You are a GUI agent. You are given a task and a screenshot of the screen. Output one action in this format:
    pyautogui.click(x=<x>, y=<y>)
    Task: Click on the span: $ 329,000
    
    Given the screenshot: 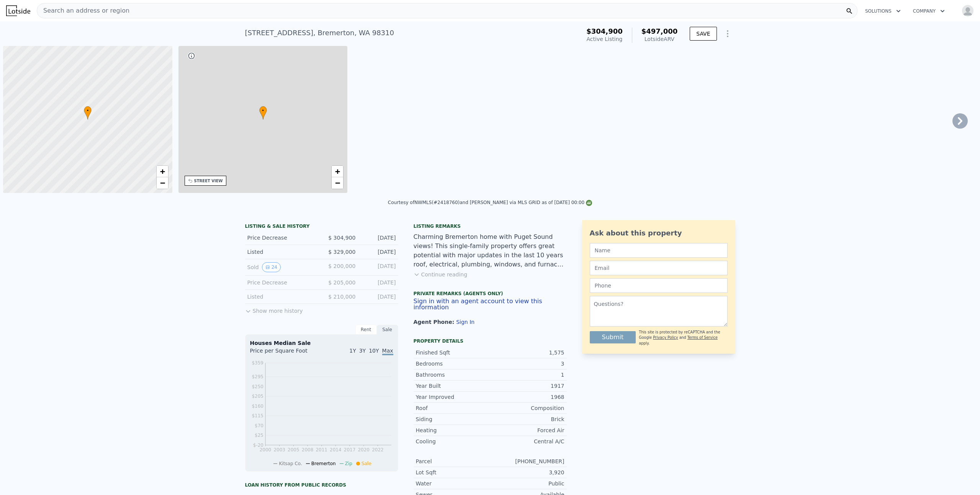 What is the action you would take?
    pyautogui.click(x=341, y=252)
    